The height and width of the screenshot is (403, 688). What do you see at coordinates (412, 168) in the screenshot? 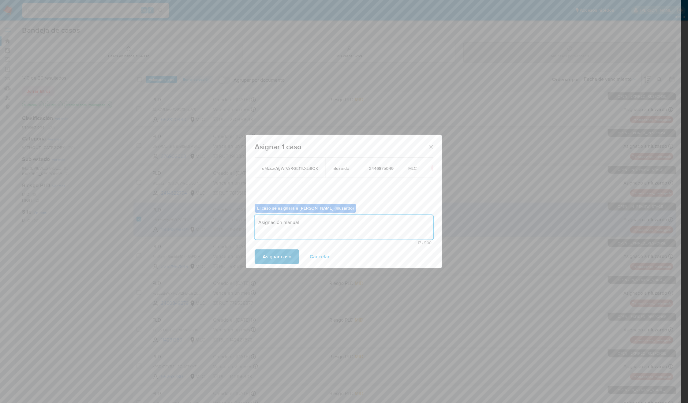
I see `span: MLC` at bounding box center [412, 168].